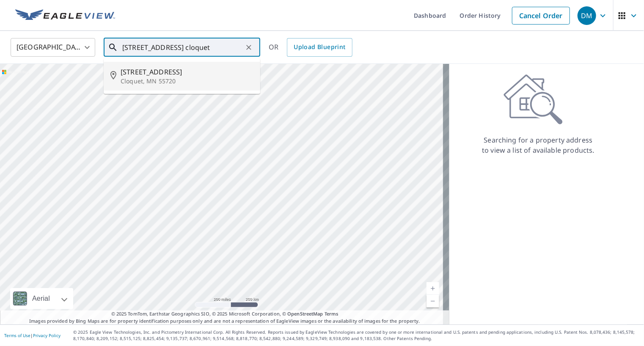 The width and height of the screenshot is (644, 346). I want to click on a: Current Level 5, Zoom In, so click(433, 289).